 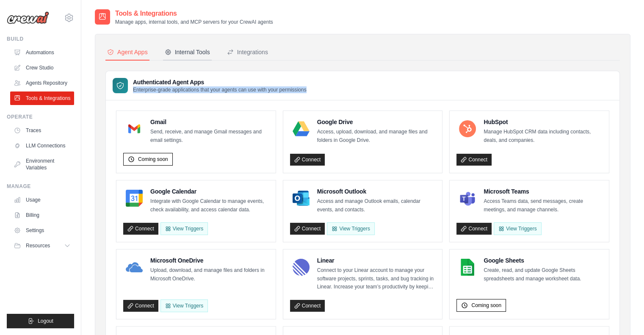 I want to click on a: Automations, so click(x=42, y=53).